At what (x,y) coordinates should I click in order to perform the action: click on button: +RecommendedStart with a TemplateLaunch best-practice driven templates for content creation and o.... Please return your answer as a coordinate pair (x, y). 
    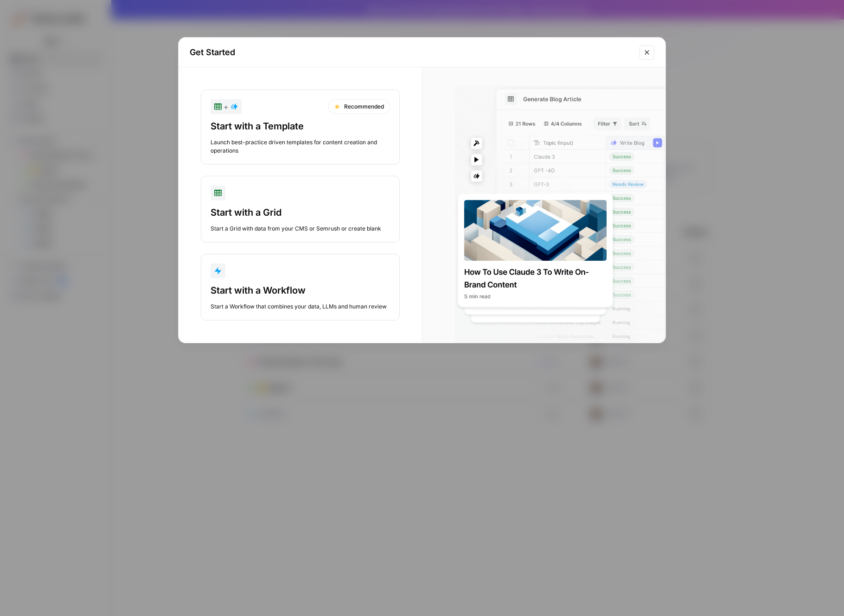
    Looking at the image, I should click on (300, 127).